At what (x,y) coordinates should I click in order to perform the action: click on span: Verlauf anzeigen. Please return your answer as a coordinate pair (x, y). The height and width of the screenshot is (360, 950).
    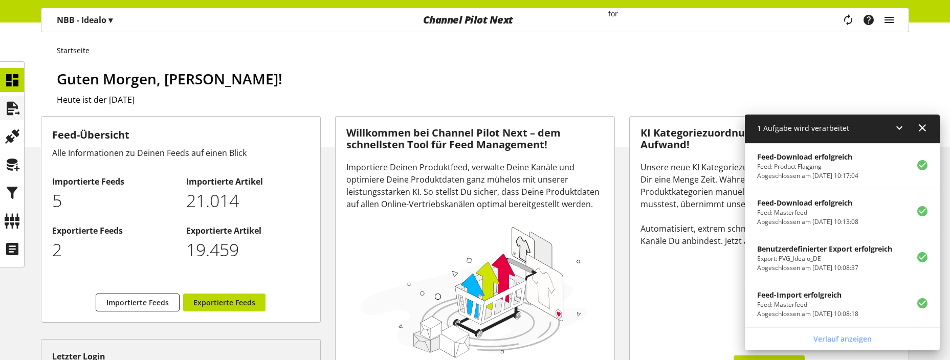
    Looking at the image, I should click on (843, 339).